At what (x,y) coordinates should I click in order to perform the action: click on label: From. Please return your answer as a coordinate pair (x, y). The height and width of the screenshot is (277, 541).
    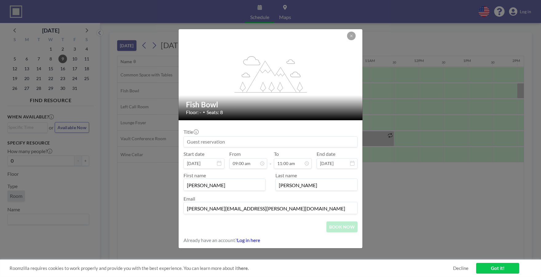
    Looking at the image, I should click on (235, 154).